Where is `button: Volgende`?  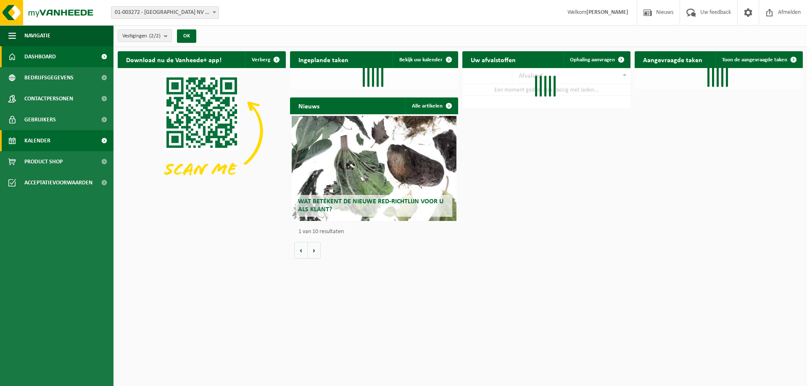
button: Volgende is located at coordinates (314, 250).